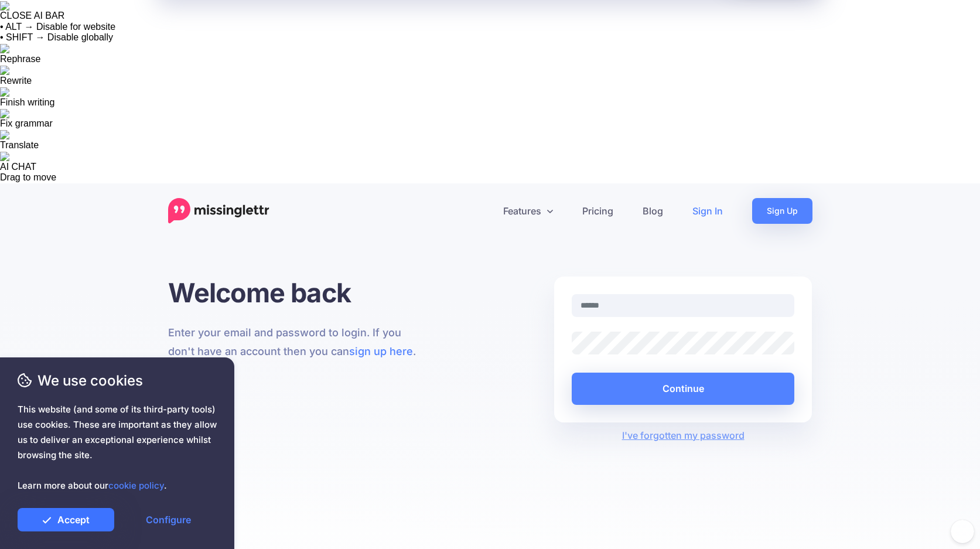 The height and width of the screenshot is (549, 980). What do you see at coordinates (168, 519) in the screenshot?
I see `a: Configure` at bounding box center [168, 519].